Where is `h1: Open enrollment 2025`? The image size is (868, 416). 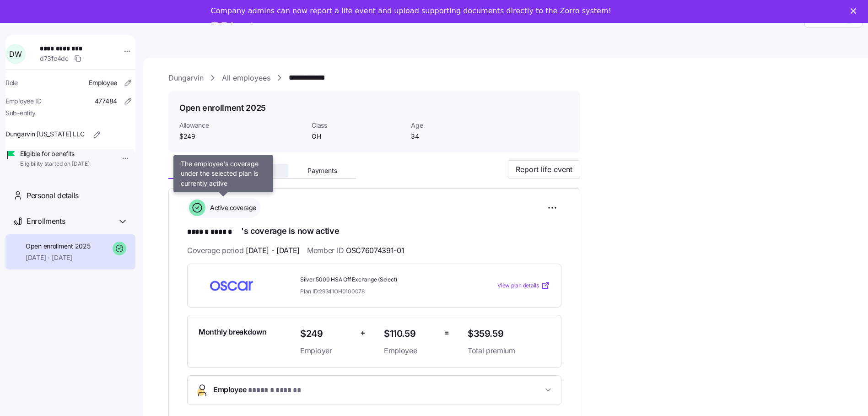
h1: Open enrollment 2025 is located at coordinates (223, 107).